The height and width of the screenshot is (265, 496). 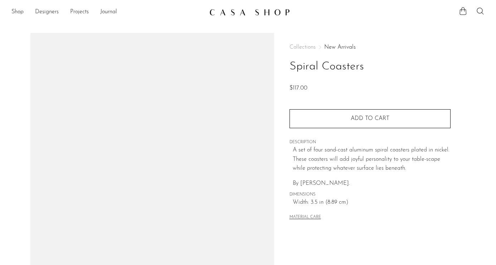 What do you see at coordinates (370, 47) in the screenshot?
I see `nav: Breadcrumbs` at bounding box center [370, 47].